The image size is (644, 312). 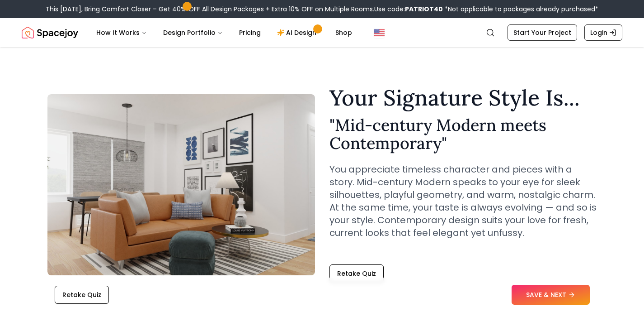 What do you see at coordinates (379, 33) in the screenshot?
I see `img: United States` at bounding box center [379, 33].